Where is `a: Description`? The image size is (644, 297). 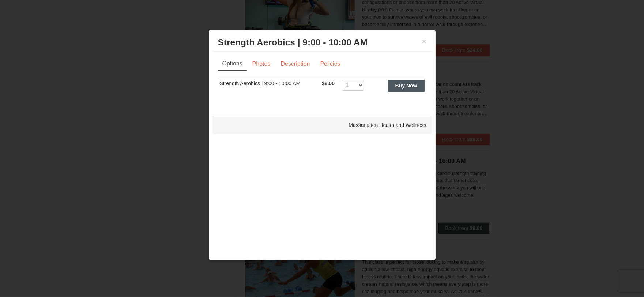 a: Description is located at coordinates (295, 64).